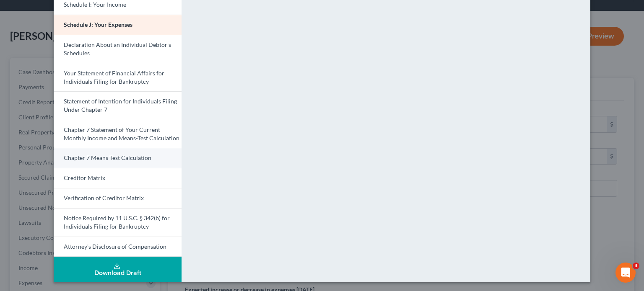  I want to click on button: Download Draft, so click(118, 269).